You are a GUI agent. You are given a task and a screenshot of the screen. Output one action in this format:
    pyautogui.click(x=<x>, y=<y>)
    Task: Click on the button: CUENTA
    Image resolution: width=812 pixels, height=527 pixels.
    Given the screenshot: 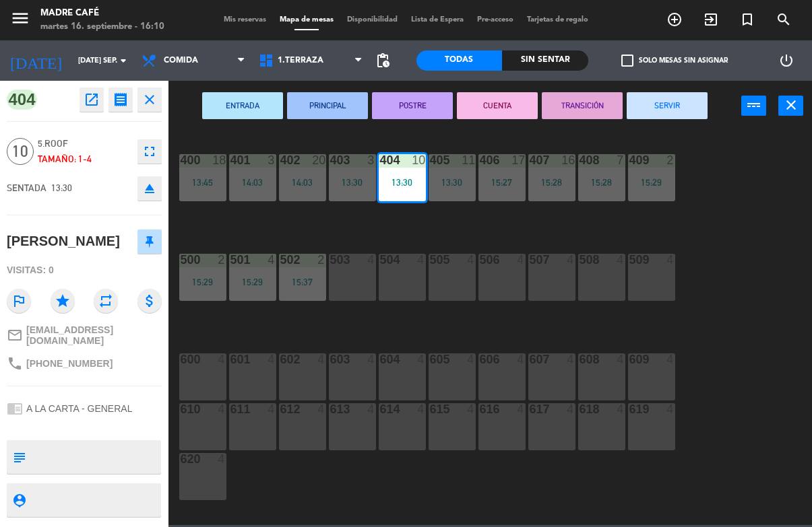 What is the action you would take?
    pyautogui.click(x=498, y=106)
    